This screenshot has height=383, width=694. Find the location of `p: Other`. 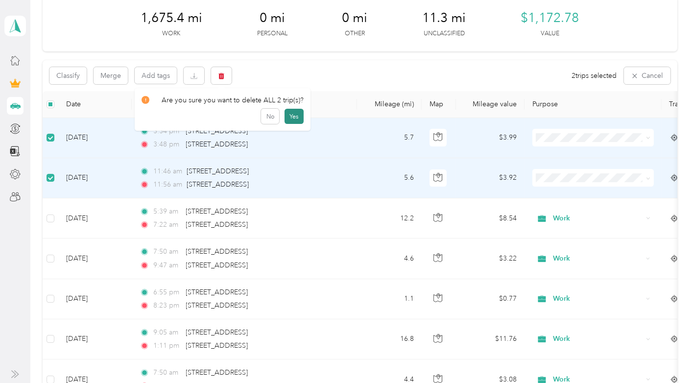

p: Other is located at coordinates (354, 34).